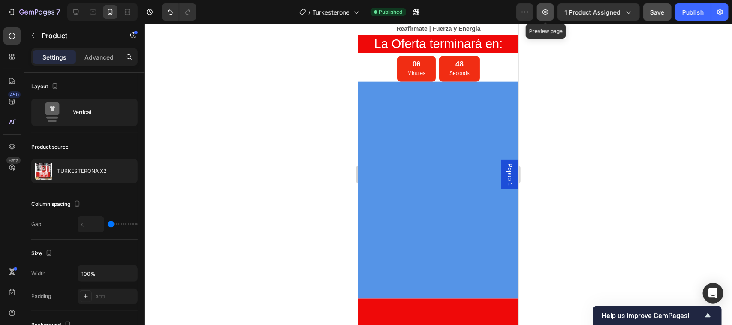 Image resolution: width=732 pixels, height=325 pixels. Describe the element at coordinates (81, 171) in the screenshot. I see `p: TURKESTERONA X2` at that location.